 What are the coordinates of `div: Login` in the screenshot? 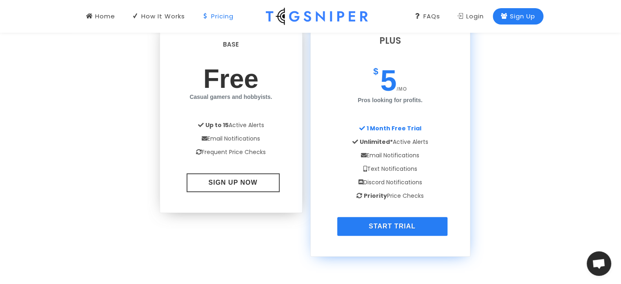 It's located at (470, 16).